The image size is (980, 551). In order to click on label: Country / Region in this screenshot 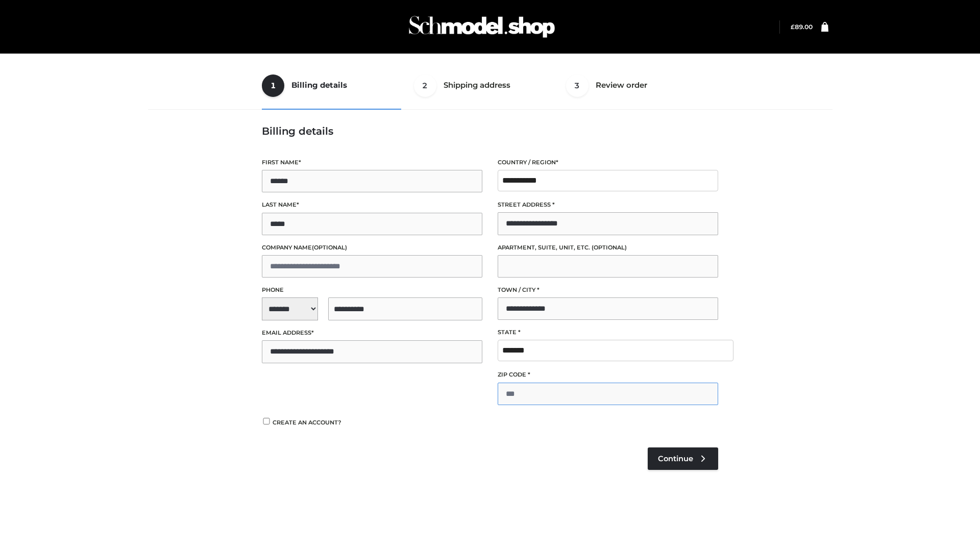, I will do `click(608, 162)`.